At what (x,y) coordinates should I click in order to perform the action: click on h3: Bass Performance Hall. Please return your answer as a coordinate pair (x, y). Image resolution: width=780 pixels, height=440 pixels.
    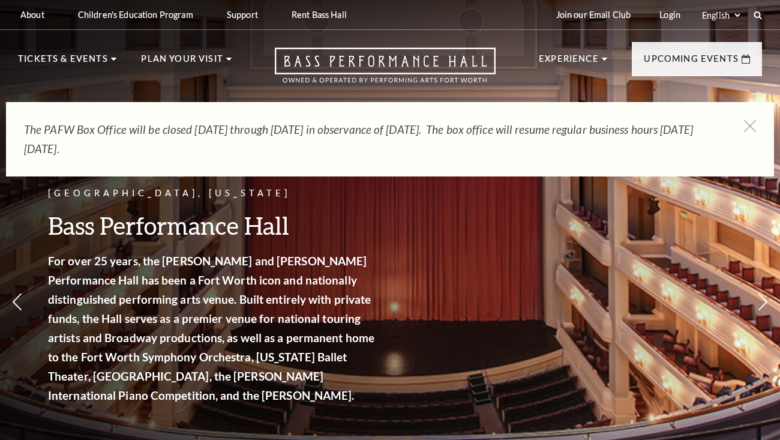
    Looking at the image, I should click on (213, 225).